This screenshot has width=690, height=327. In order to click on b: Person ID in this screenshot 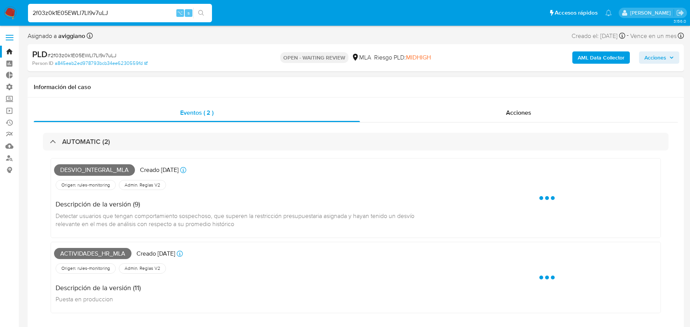, I will do `click(43, 63)`.